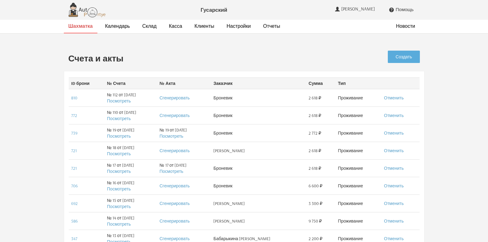  Describe the element at coordinates (74, 186) in the screenshot. I see `a: 706` at that location.